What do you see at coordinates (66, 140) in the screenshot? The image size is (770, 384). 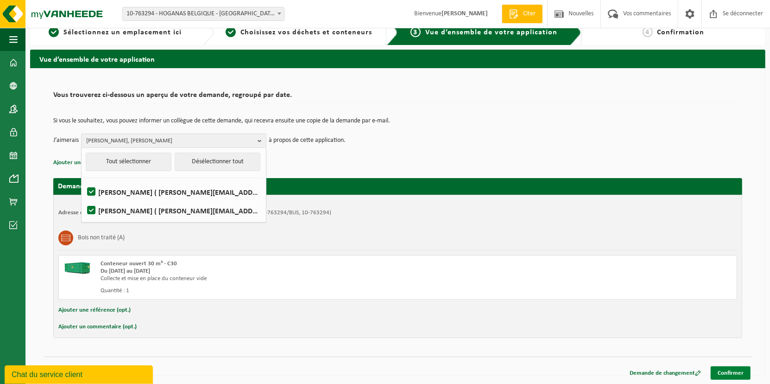 I see `p: J’aimerais` at bounding box center [66, 140].